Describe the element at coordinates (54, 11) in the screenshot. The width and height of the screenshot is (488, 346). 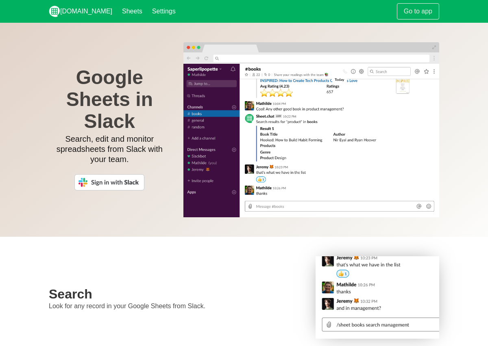
I see `img: logo_v2_white.png` at that location.